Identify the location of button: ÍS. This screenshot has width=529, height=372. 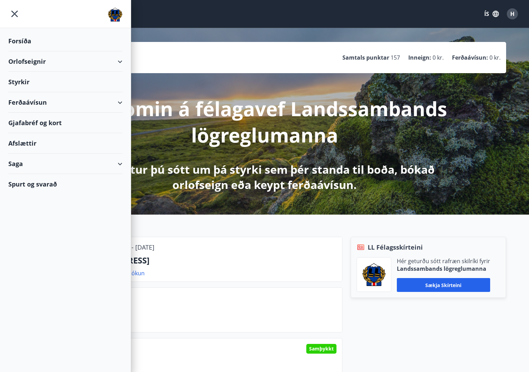
(492, 14).